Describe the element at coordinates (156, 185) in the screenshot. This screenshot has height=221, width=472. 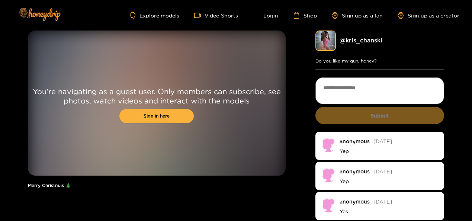
I see `h1: Merry Christmas 🎄` at that location.